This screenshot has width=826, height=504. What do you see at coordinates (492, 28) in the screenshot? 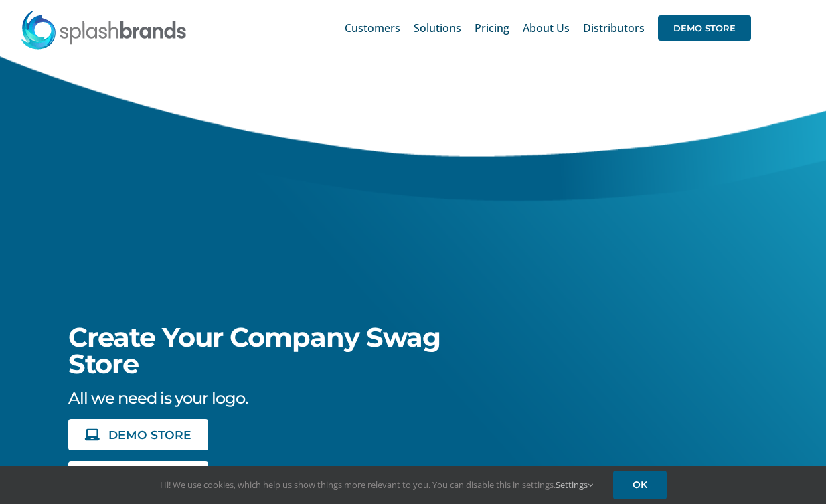
I see `span: Pricing` at bounding box center [492, 28].